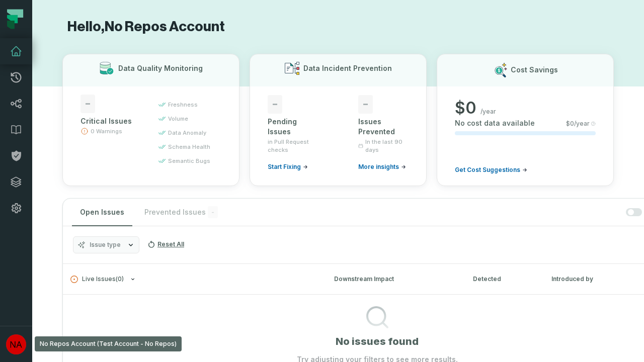 The height and width of the screenshot is (362, 644). What do you see at coordinates (97, 279) in the screenshot?
I see `span: Live Issues ( 0 )` at bounding box center [97, 279].